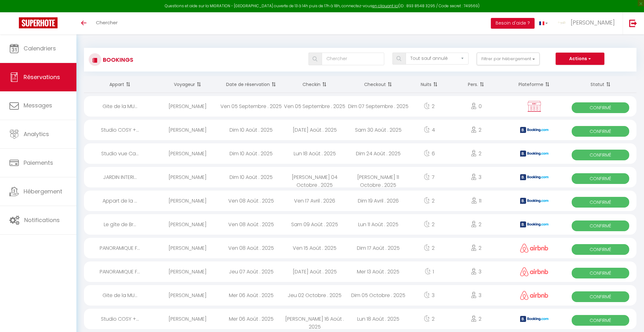 The height and width of the screenshot is (332, 644). What do you see at coordinates (430, 84) in the screenshot?
I see `th: Sort by nights` at bounding box center [430, 84].